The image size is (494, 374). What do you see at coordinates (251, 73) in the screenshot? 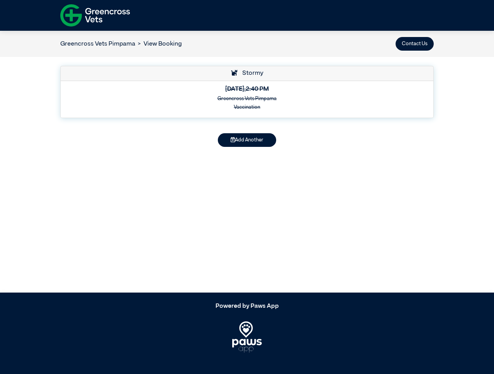
I see `span: Stormy` at bounding box center [251, 73].